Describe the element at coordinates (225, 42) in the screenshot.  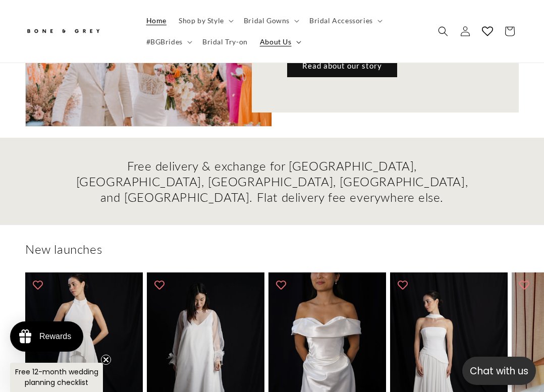
I see `span: Bridal Try-on` at that location.